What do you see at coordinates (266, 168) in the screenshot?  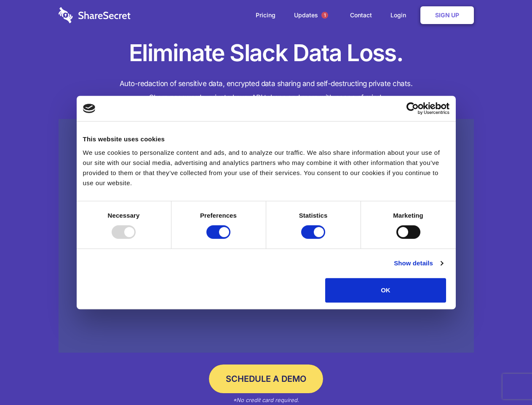 I see `div: We use cookies to personalize content and ads, and to analyze our traffic. We also share informat...` at bounding box center [266, 168].